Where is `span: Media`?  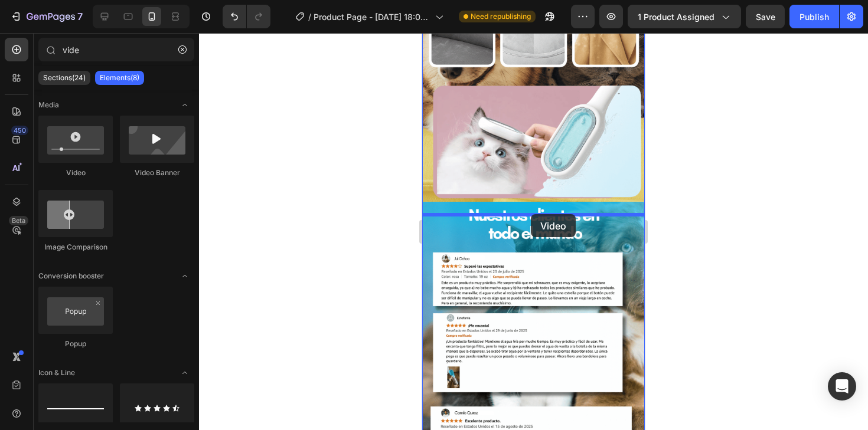 span: Media is located at coordinates (49, 105).